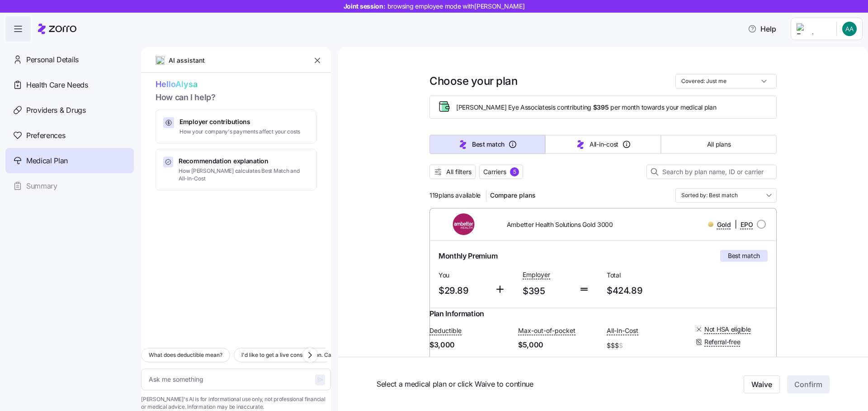 The width and height of the screenshot is (868, 411). I want to click on button: I'd like to get a live consultation. Can you help?, so click(301, 356).